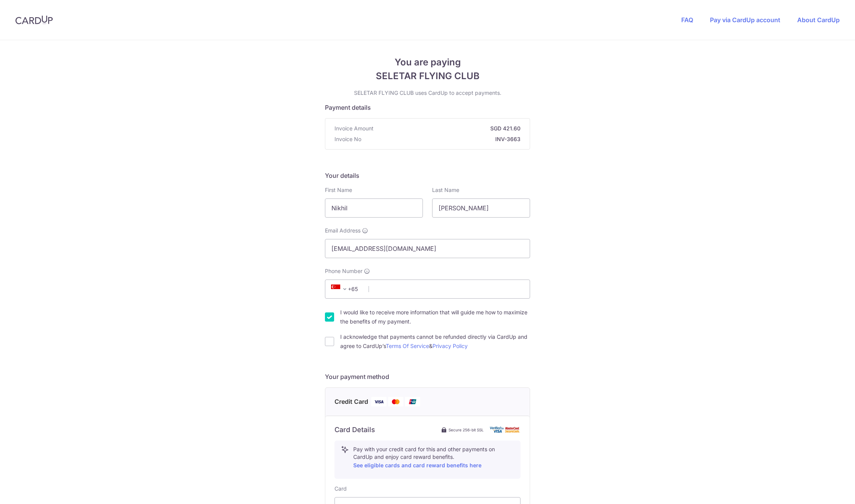  Describe the element at coordinates (818, 20) in the screenshot. I see `a: About CardUp` at that location.